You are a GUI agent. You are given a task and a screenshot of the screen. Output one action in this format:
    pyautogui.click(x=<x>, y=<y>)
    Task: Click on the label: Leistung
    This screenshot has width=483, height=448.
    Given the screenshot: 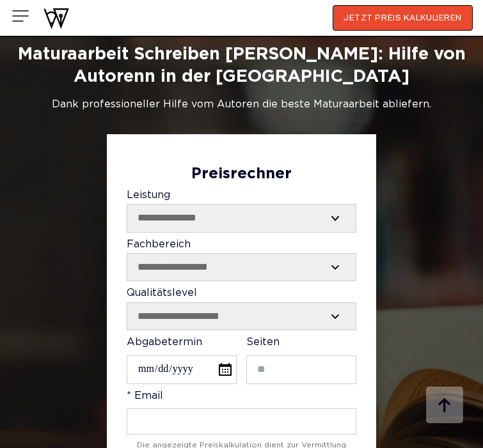 What is the action you would take?
    pyautogui.click(x=241, y=211)
    